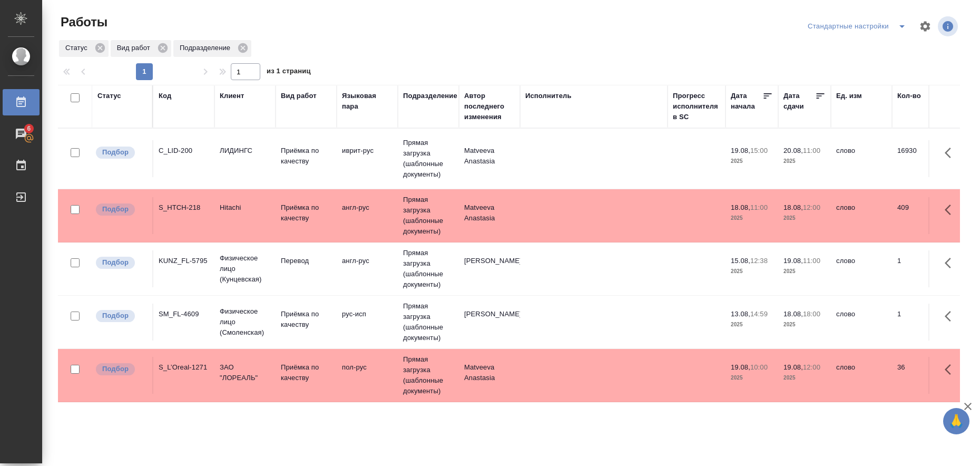  What do you see at coordinates (919, 375) in the screenshot?
I see `td: 36` at bounding box center [919, 375].